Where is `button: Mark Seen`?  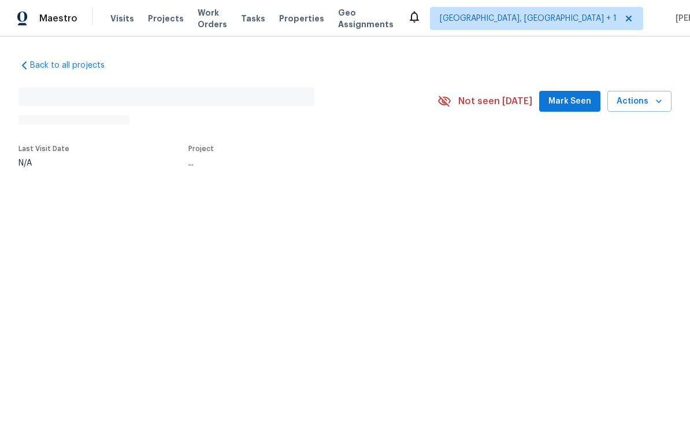
button: Mark Seen is located at coordinates (570, 101).